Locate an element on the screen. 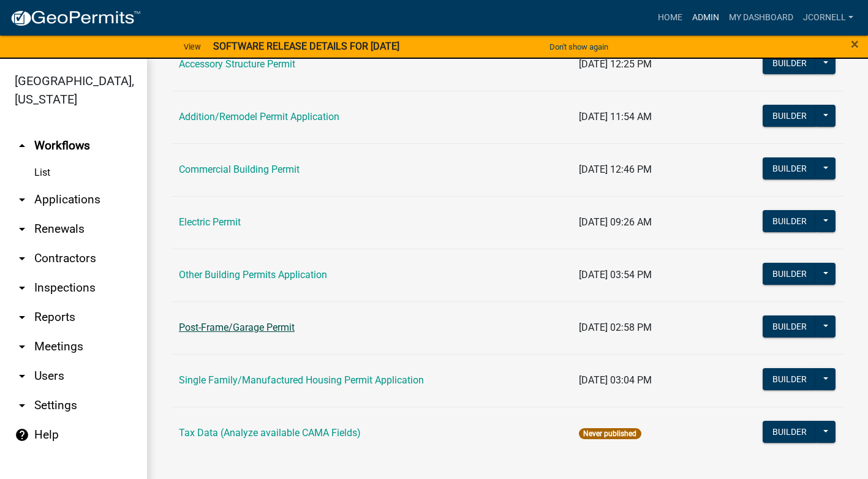 The height and width of the screenshot is (479, 868). a: My Dashboard is located at coordinates (760, 18).